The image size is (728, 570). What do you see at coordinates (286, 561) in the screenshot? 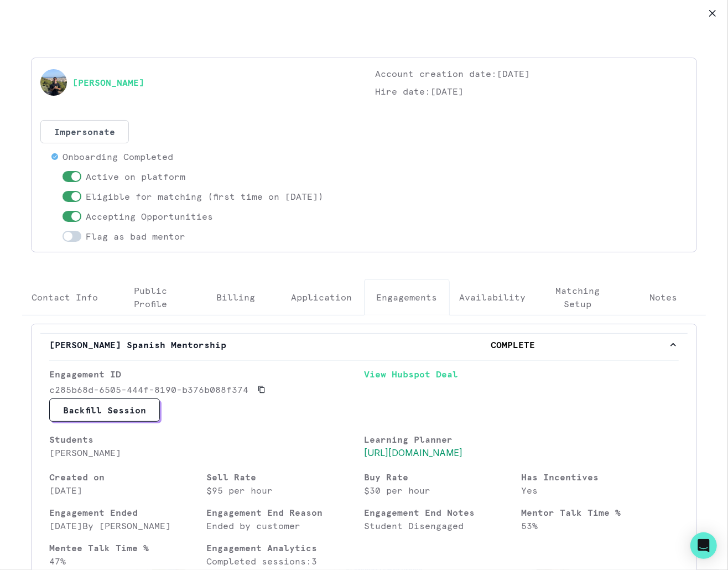
I see `p: Completed sessions: 3` at bounding box center [286, 561].